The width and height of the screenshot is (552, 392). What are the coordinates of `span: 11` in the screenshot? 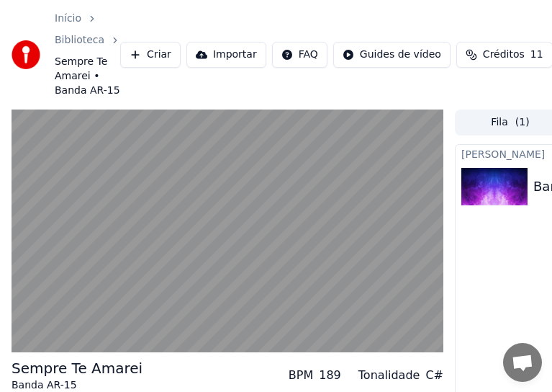 It's located at (537, 55).